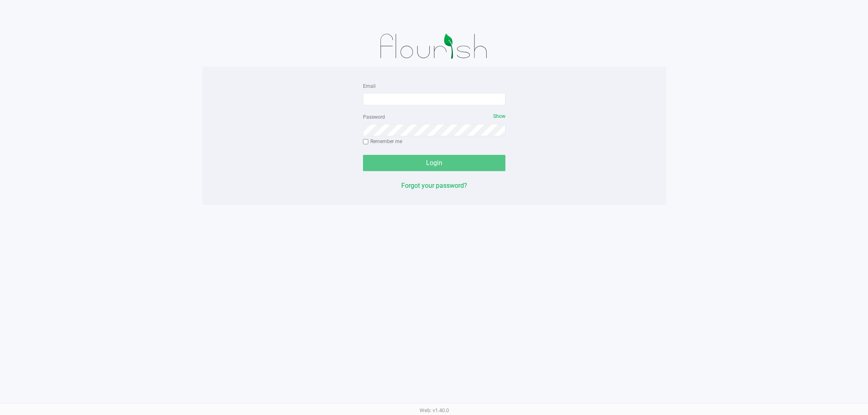 Image resolution: width=868 pixels, height=415 pixels. Describe the element at coordinates (499, 116) in the screenshot. I see `span: Show` at that location.